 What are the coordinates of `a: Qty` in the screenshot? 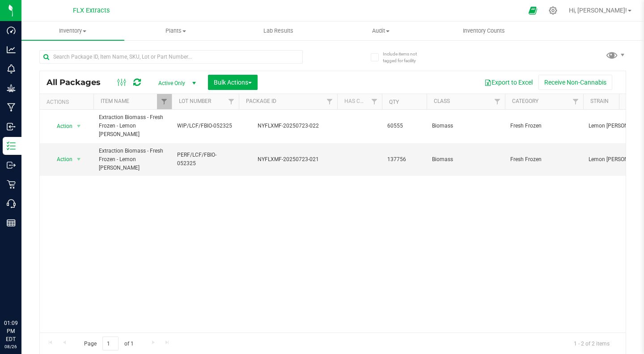 It's located at (394, 102).